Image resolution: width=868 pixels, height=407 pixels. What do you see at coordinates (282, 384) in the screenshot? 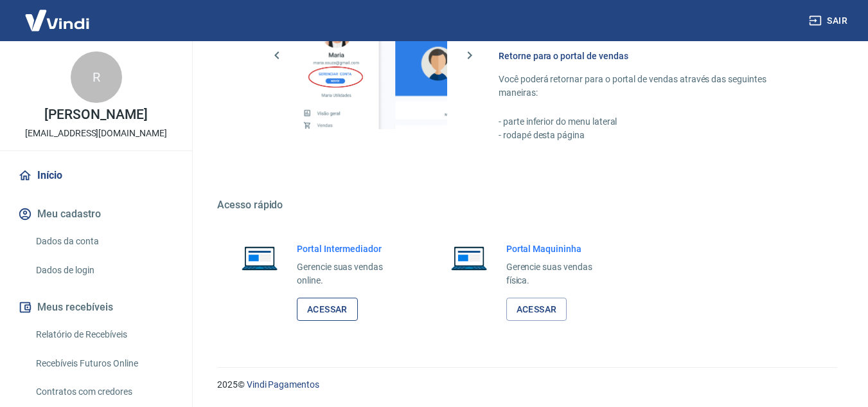
I see `a: Vindi Pagamentos` at bounding box center [282, 384].